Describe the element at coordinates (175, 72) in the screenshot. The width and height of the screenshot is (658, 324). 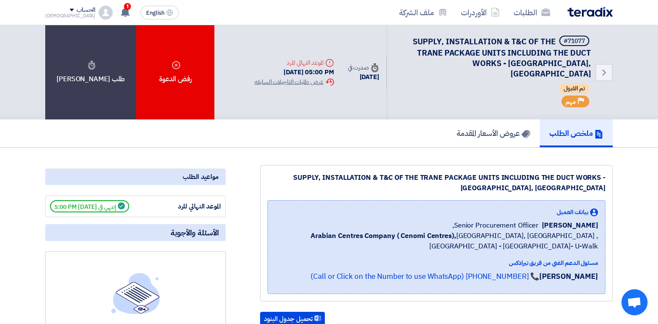
I see `div: رفض الدعوة` at that location.